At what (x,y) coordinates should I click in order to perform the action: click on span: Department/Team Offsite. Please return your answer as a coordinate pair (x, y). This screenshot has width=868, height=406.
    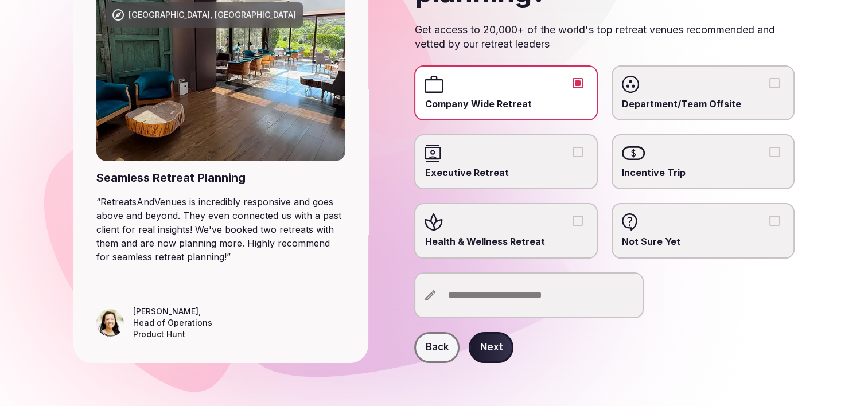
    Looking at the image, I should click on (703, 104).